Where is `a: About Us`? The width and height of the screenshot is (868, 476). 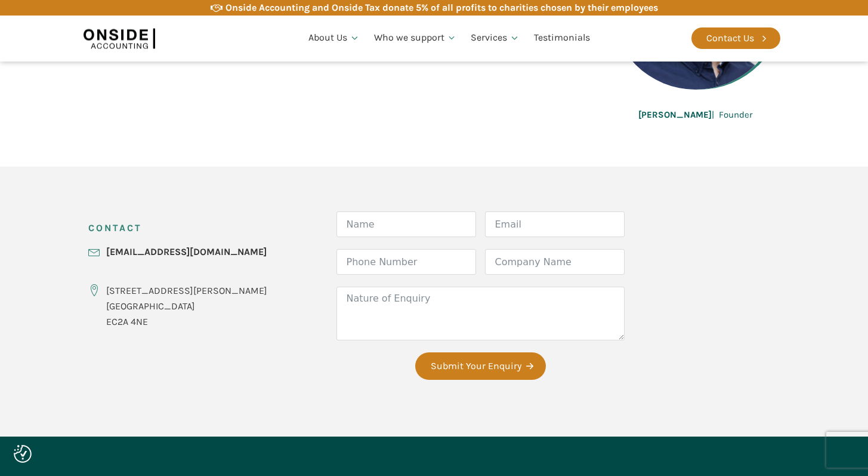 a: About Us is located at coordinates (334, 38).